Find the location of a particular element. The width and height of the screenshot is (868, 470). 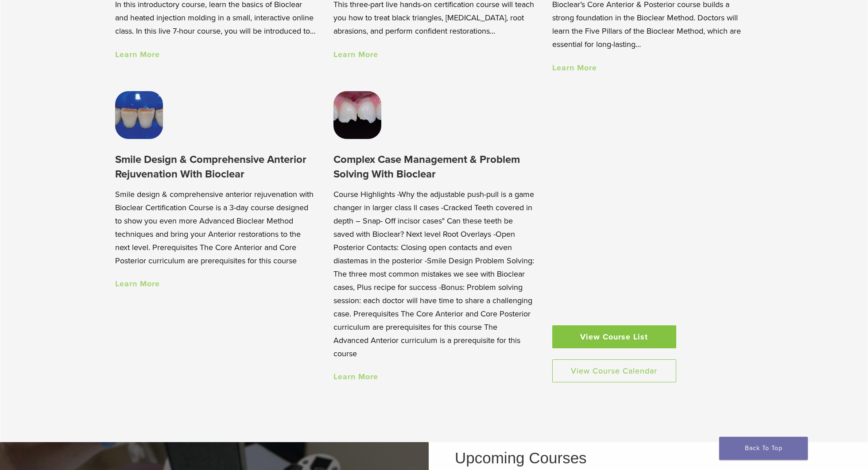

h3: Smile Design & Comprehensive Anterior Rejuvenation With Bioclear is located at coordinates (215, 167).